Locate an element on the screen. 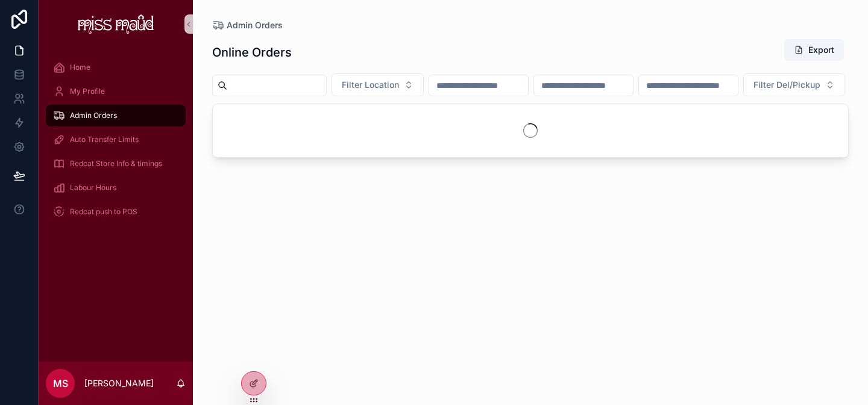 The image size is (868, 405). a: Labour Hours is located at coordinates (116, 188).